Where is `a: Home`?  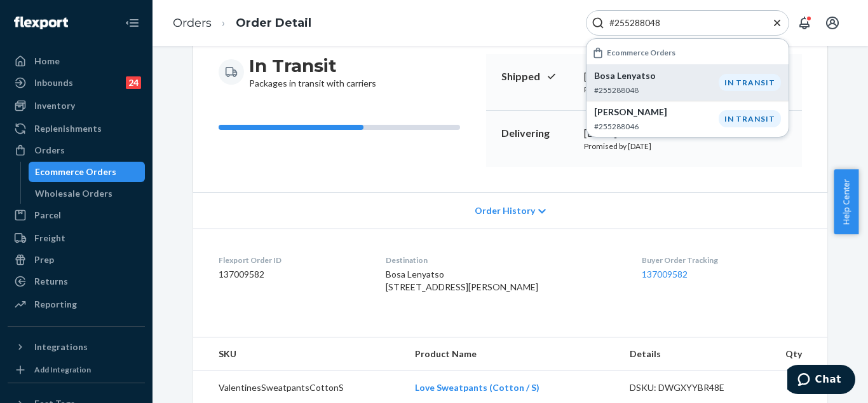
a: Home is located at coordinates (76, 61).